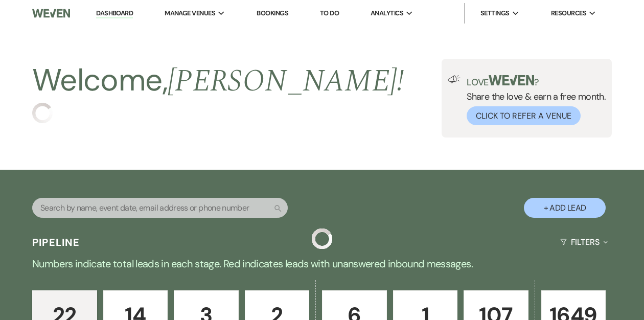  What do you see at coordinates (523, 116) in the screenshot?
I see `button: Click to Refer a Venue` at bounding box center [523, 116].